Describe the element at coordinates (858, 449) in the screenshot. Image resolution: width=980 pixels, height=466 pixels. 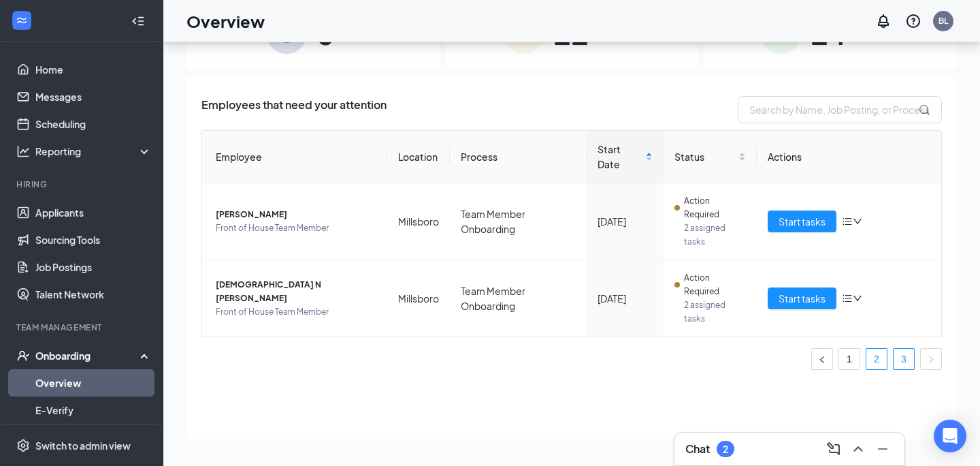
I see `button: ChevronUp` at that location.